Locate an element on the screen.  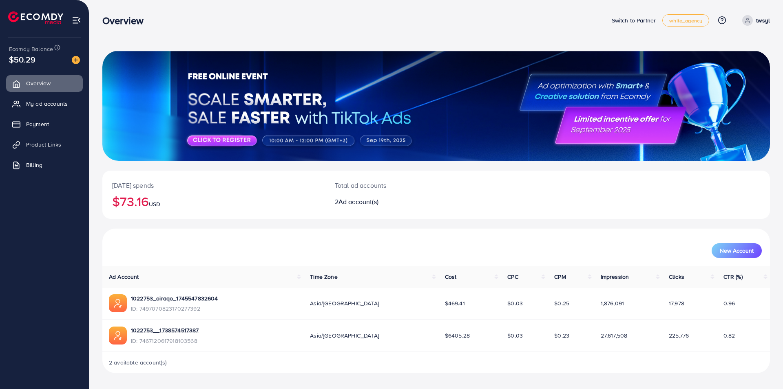
span: Ecomdy Balance is located at coordinates (31, 49).